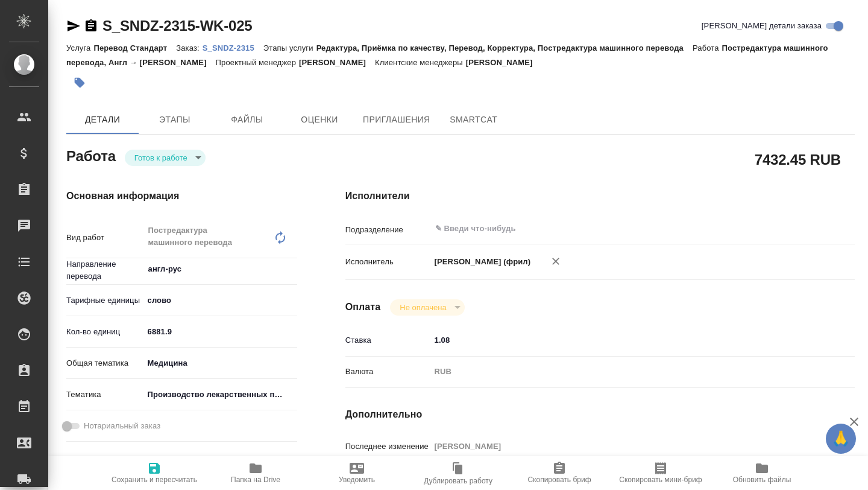 The width and height of the screenshot is (868, 490). Describe the element at coordinates (220, 301) in the screenshot. I see `div: слово` at that location.